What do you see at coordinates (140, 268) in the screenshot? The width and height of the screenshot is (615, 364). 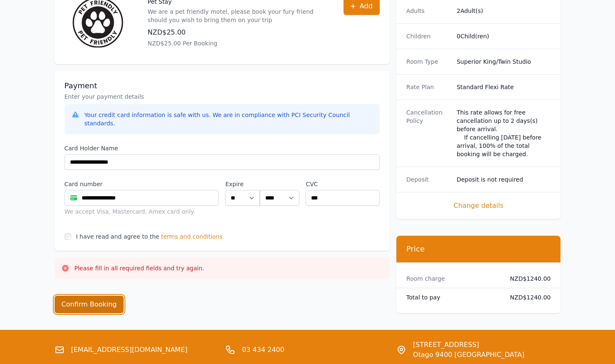 I see `p: Please fill in all required fields and try again.` at bounding box center [140, 268].